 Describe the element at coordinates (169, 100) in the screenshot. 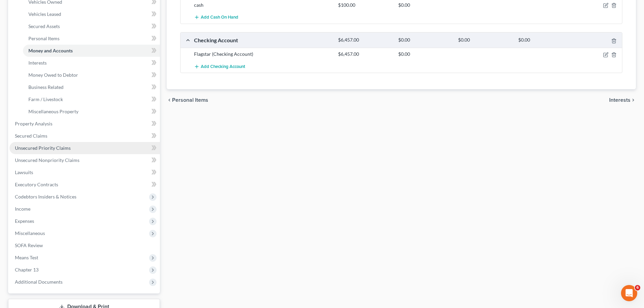

I see `i: chevron_left` at that location.